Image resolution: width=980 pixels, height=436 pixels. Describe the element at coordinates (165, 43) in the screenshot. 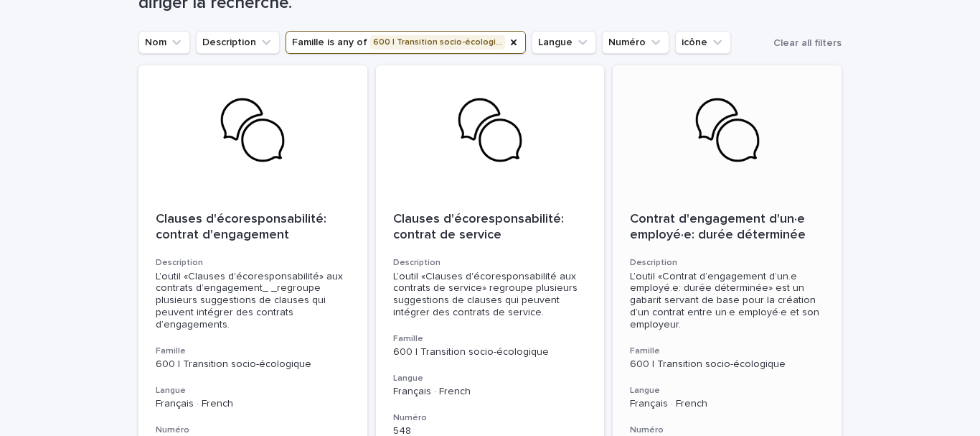

I see `button: Nom` at that location.